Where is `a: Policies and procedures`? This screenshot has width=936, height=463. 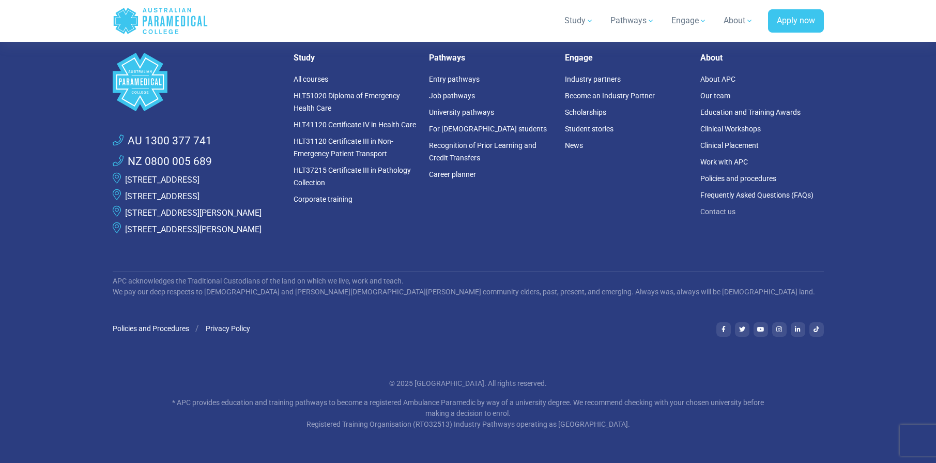
a: Policies and procedures is located at coordinates (738, 178).